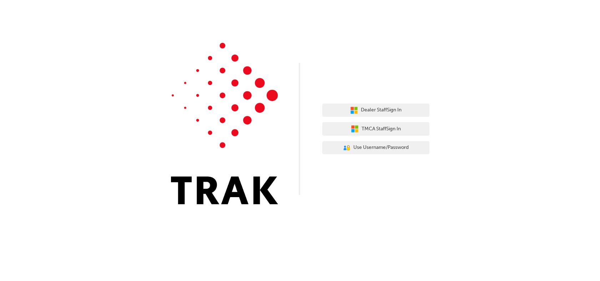 The width and height of the screenshot is (600, 281). I want to click on button: Dealer StaffSign In, so click(376, 110).